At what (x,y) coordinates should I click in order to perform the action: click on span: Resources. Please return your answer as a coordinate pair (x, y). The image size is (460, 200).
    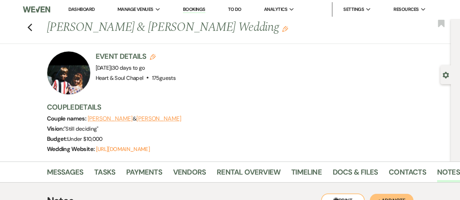
    Looking at the image, I should click on (405, 9).